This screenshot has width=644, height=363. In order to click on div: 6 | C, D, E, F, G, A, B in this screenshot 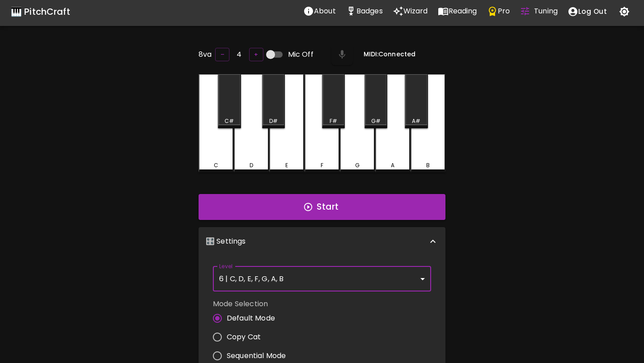, I will do `click(322, 279)`.